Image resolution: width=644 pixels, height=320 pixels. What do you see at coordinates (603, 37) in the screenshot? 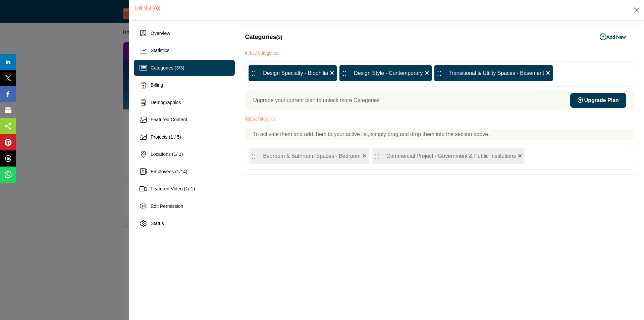
I see `i: Add New` at bounding box center [603, 37].